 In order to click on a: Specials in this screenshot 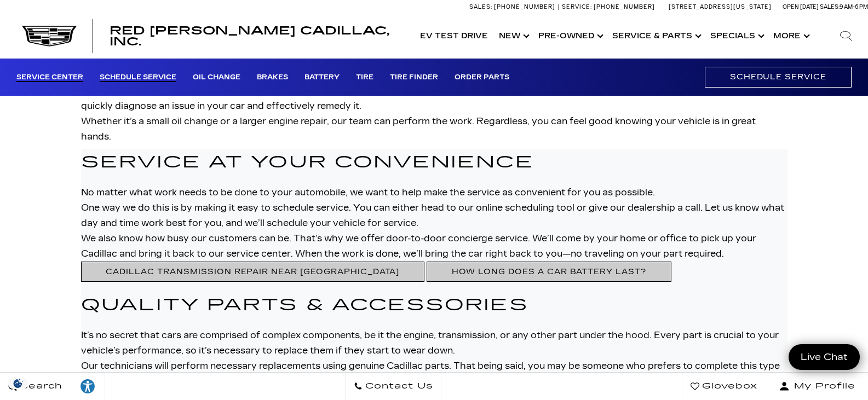, I will do `click(736, 36)`.